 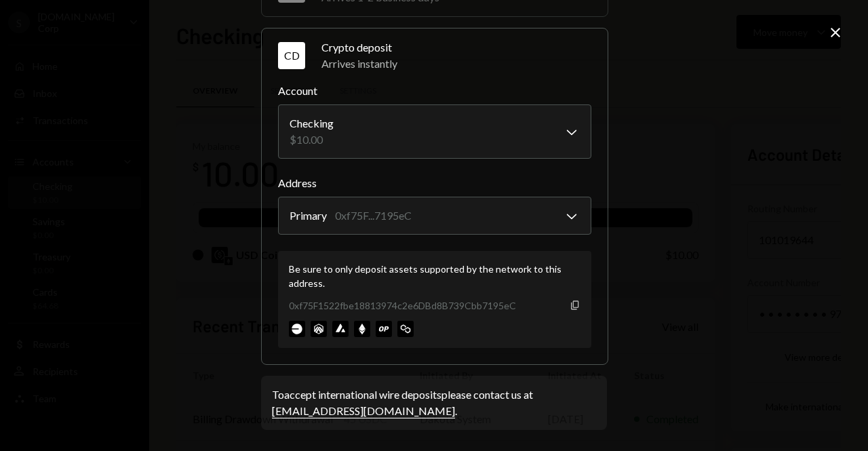 What do you see at coordinates (456, 47) in the screenshot?
I see `div: Crypto deposit` at bounding box center [456, 47].